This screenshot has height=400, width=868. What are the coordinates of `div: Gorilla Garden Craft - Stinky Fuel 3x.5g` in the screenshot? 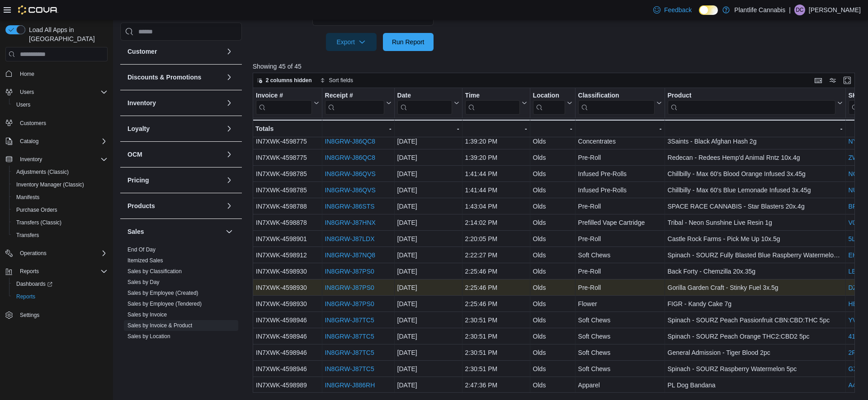 It's located at (755, 288).